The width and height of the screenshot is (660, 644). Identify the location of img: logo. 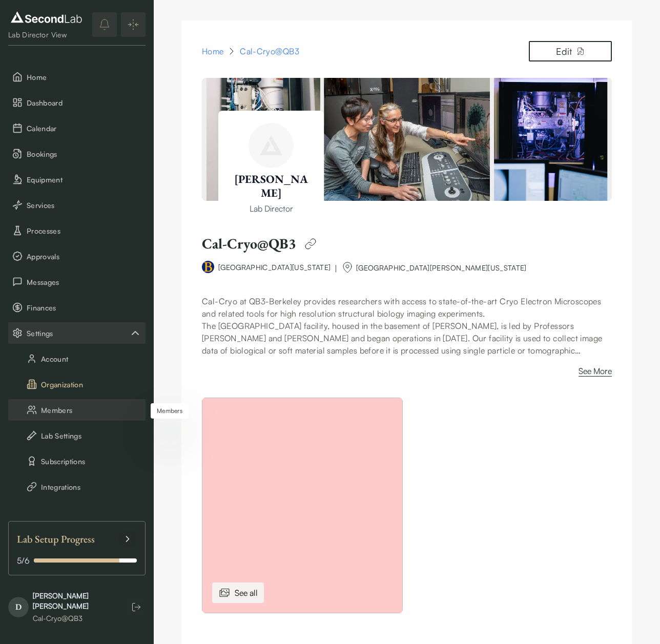
(46, 17).